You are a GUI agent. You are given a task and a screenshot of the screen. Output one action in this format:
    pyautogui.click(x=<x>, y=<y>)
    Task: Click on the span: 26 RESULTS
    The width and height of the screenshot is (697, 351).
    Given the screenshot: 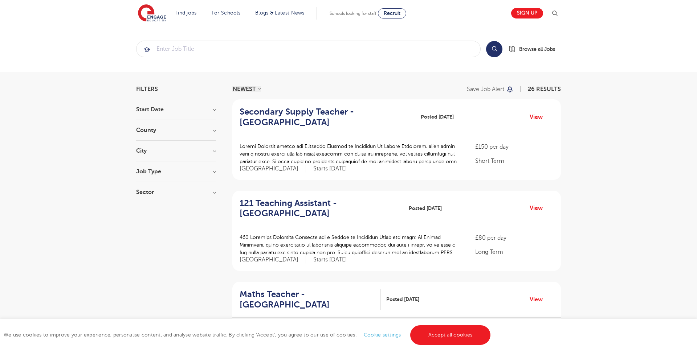 What is the action you would take?
    pyautogui.click(x=544, y=89)
    